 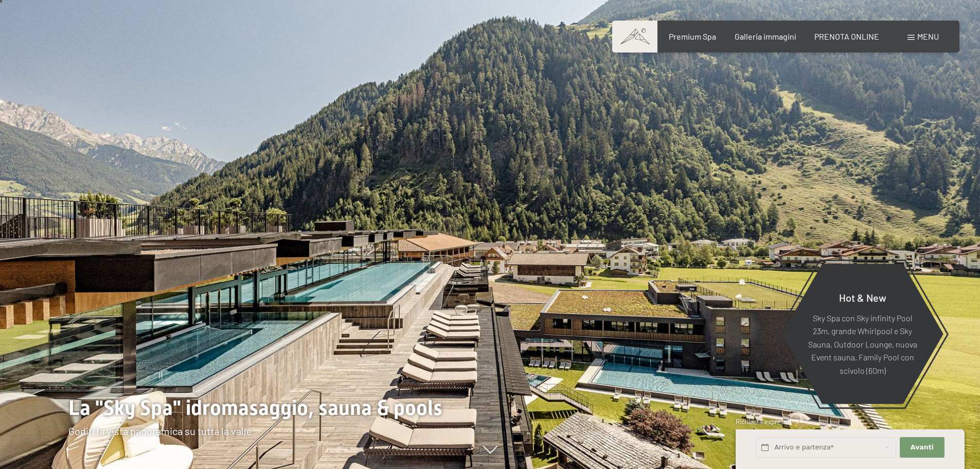 What do you see at coordinates (761, 422) in the screenshot?
I see `span: Richiesta express` at bounding box center [761, 422].